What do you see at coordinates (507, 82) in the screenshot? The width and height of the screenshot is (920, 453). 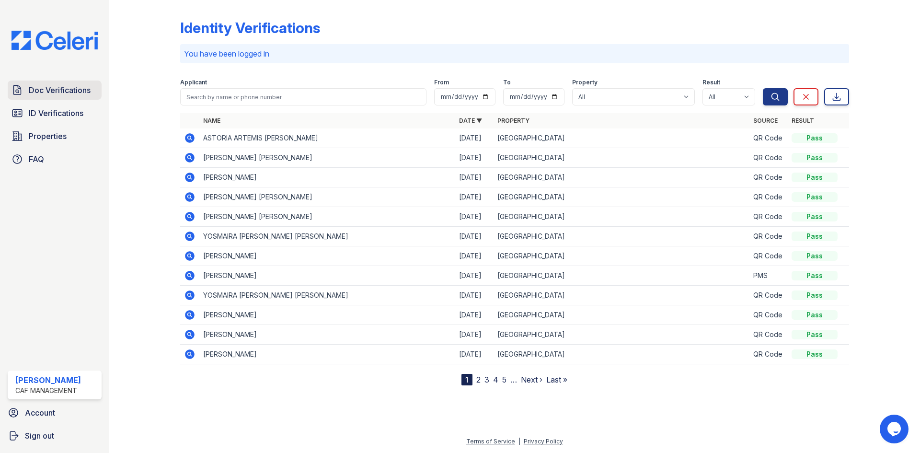 I see `label: To` at bounding box center [507, 82].